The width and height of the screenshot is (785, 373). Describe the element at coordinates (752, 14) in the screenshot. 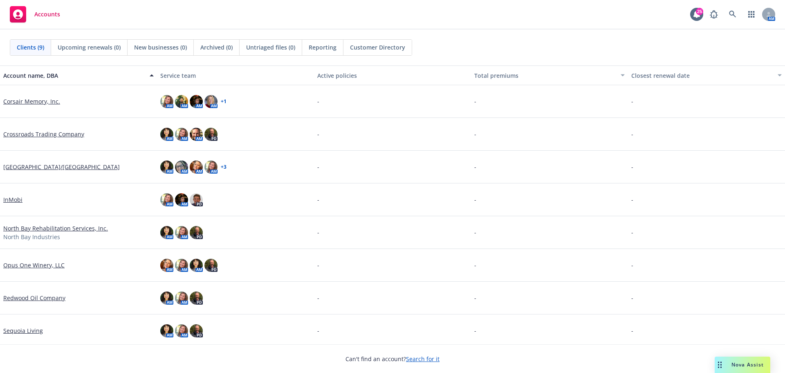

I see `a: Switch app` at that location.